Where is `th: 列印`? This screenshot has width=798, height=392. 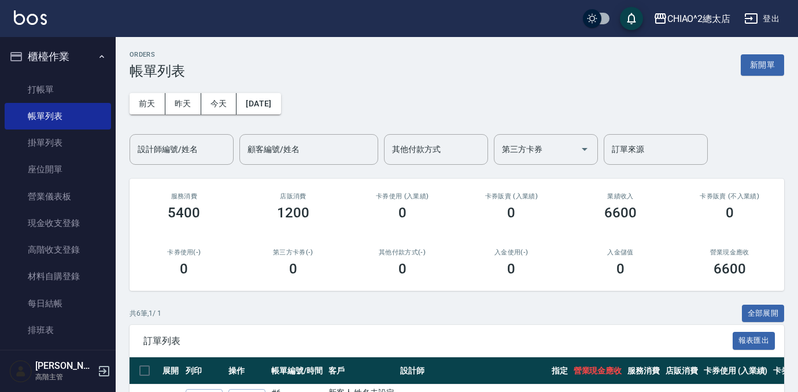 th: 列印 is located at coordinates (204, 371).